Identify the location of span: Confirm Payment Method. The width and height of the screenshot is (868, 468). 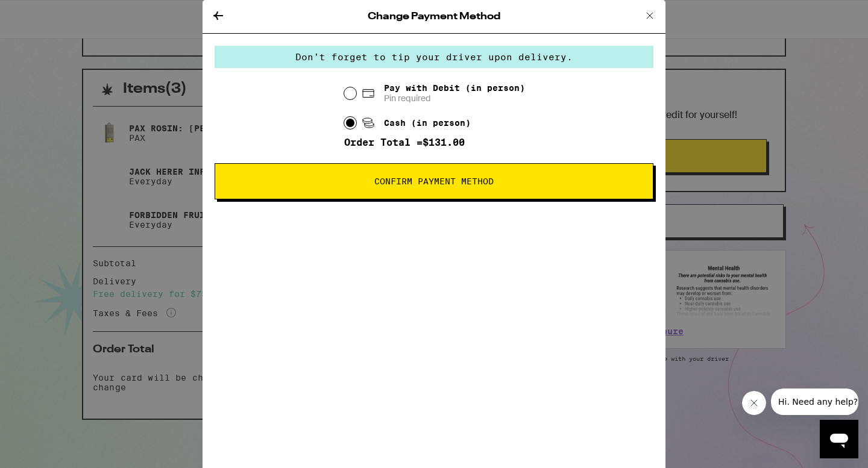
(434, 181).